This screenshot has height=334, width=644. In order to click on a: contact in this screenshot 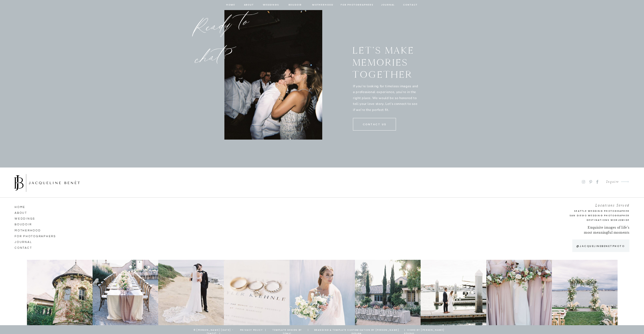, I will do `click(410, 5)`.